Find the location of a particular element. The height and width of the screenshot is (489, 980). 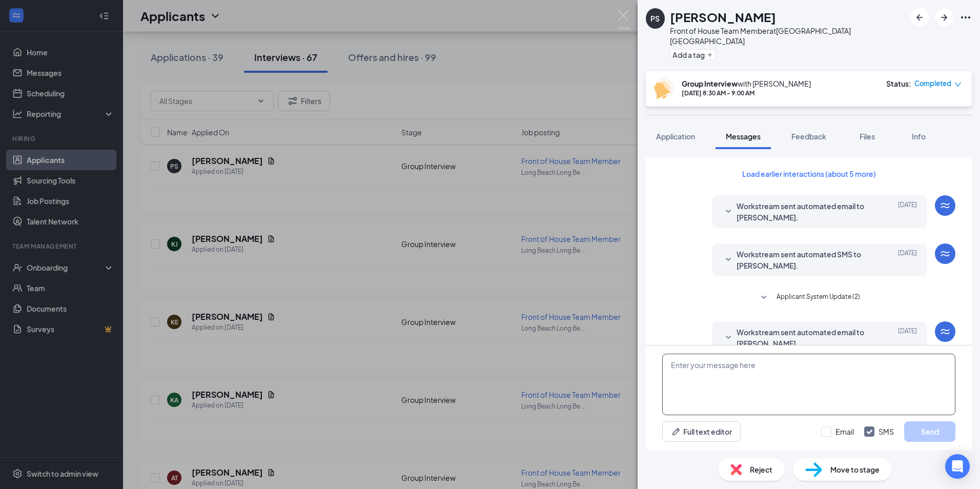

span: Applicant System Update (2) is located at coordinates (818, 298).